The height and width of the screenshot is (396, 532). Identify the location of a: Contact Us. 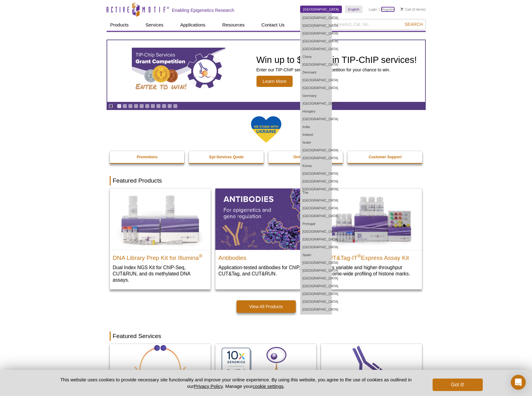
(273, 25).